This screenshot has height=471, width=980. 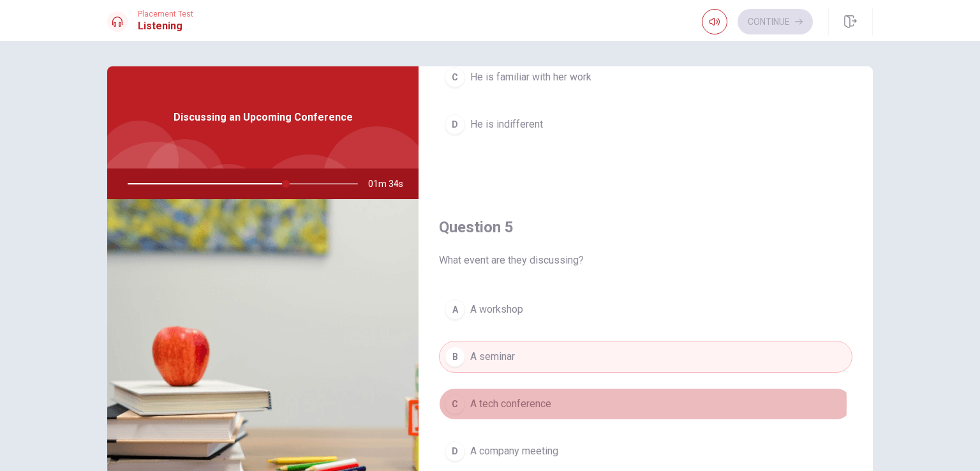 I want to click on span: A company meeting, so click(x=515, y=452).